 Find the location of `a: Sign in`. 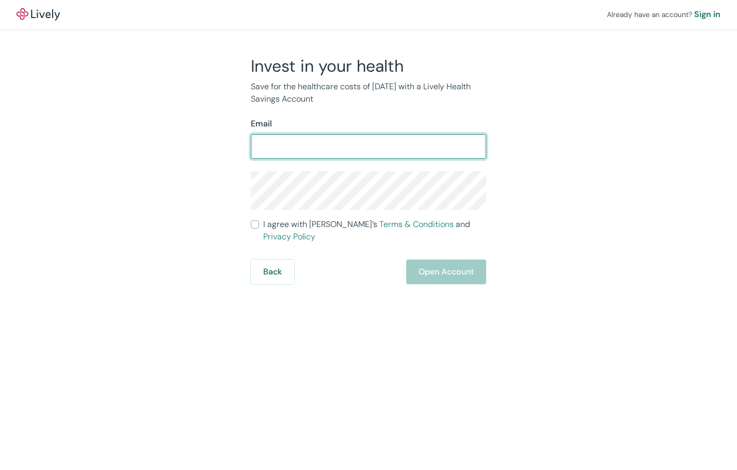

a: Sign in is located at coordinates (707, 14).